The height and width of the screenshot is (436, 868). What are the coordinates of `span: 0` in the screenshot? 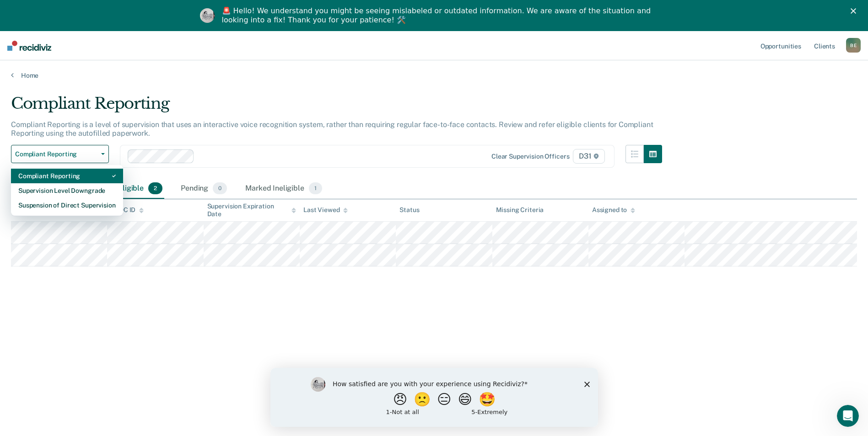 It's located at (220, 188).